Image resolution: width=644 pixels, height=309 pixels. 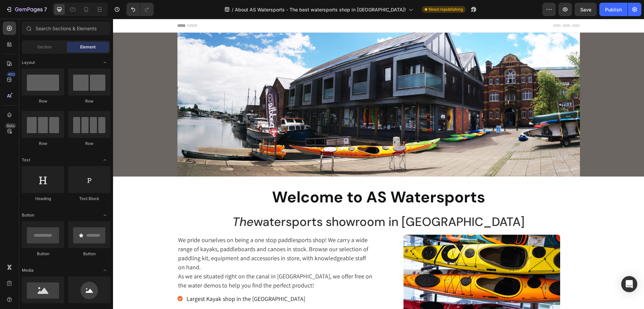 I want to click on div: Heading, so click(x=43, y=199).